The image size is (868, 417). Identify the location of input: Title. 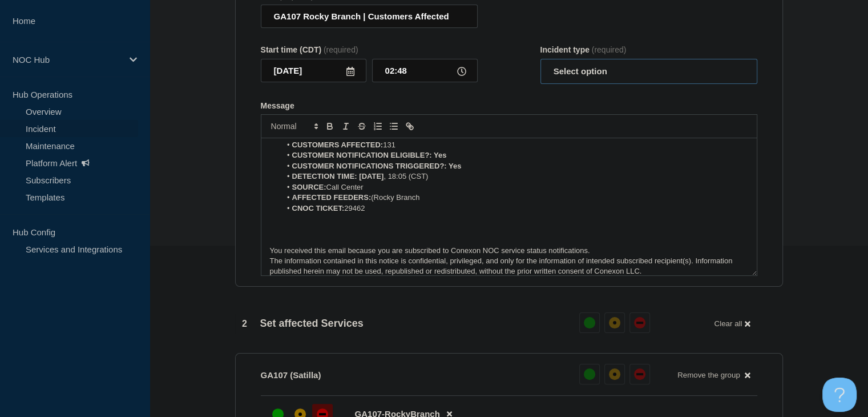
(369, 16).